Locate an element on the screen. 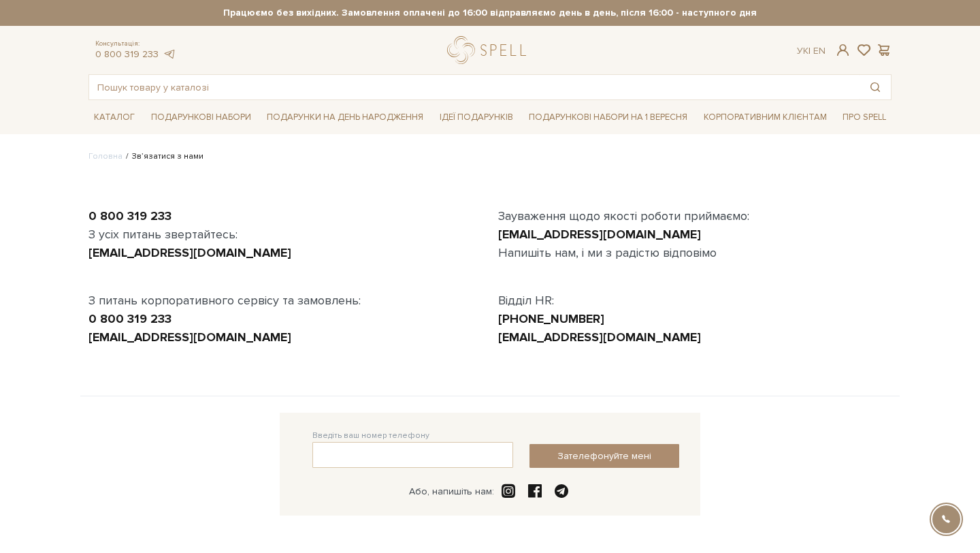  input: Пошук товару у каталозі is located at coordinates (474, 87).